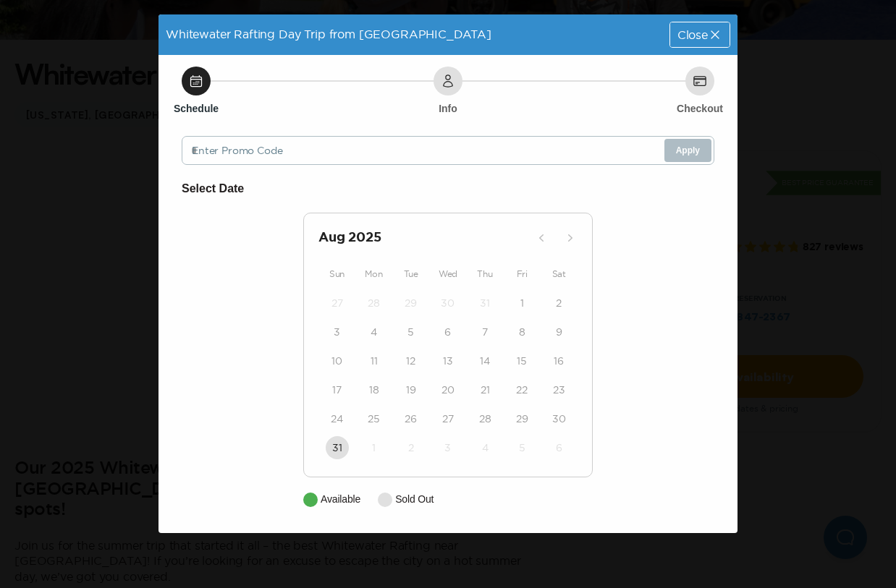 This screenshot has width=896, height=588. What do you see at coordinates (374, 390) in the screenshot?
I see `time: 18` at bounding box center [374, 390].